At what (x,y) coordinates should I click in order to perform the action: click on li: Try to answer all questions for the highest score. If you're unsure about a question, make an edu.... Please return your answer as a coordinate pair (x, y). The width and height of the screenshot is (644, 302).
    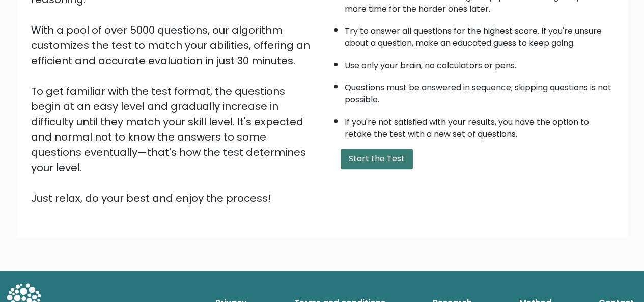
    Looking at the image, I should click on (479, 35).